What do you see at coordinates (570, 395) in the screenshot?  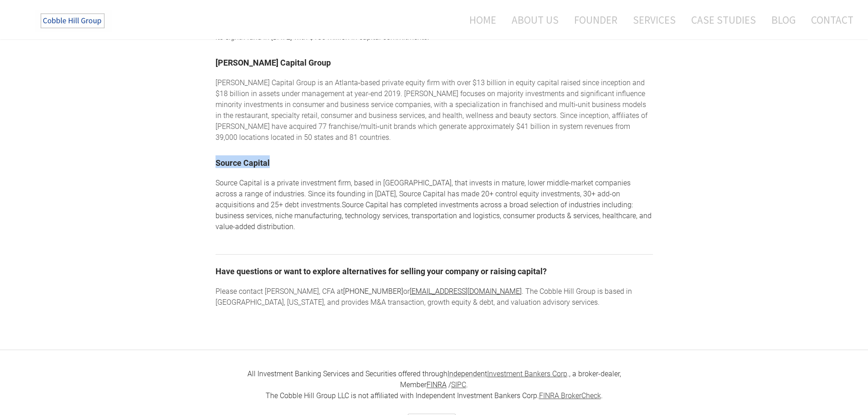 I see `font: FINRA BrokerCheck` at bounding box center [570, 395].